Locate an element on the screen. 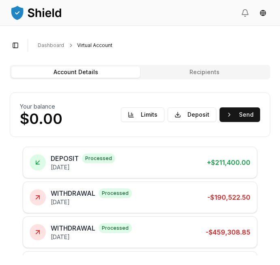 The image size is (280, 265). p: $0.00 is located at coordinates (41, 119).